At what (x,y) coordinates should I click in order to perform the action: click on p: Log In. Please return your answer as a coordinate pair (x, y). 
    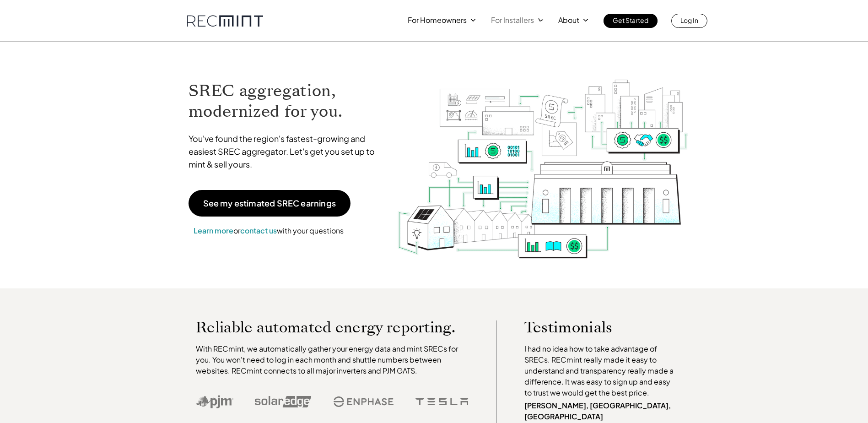
    Looking at the image, I should click on (689, 20).